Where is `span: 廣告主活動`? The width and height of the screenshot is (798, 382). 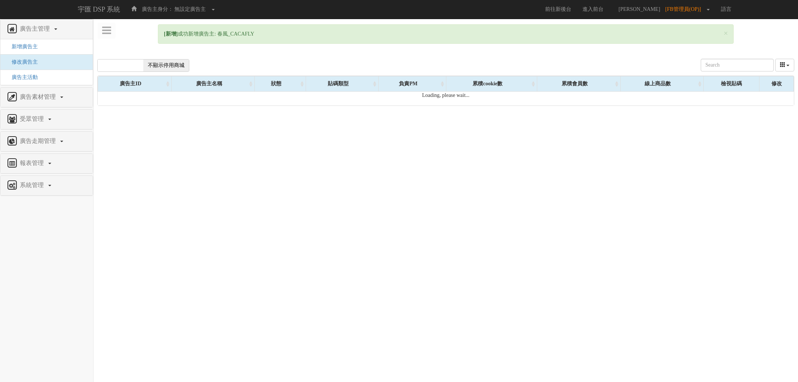
span: 廣告主活動 is located at coordinates (22, 77).